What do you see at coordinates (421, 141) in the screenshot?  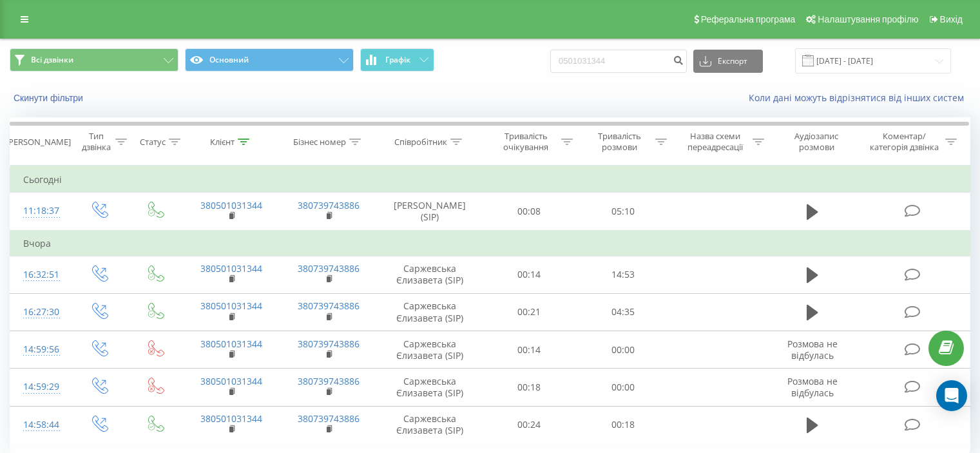 I see `div: Співробітник` at bounding box center [421, 141].